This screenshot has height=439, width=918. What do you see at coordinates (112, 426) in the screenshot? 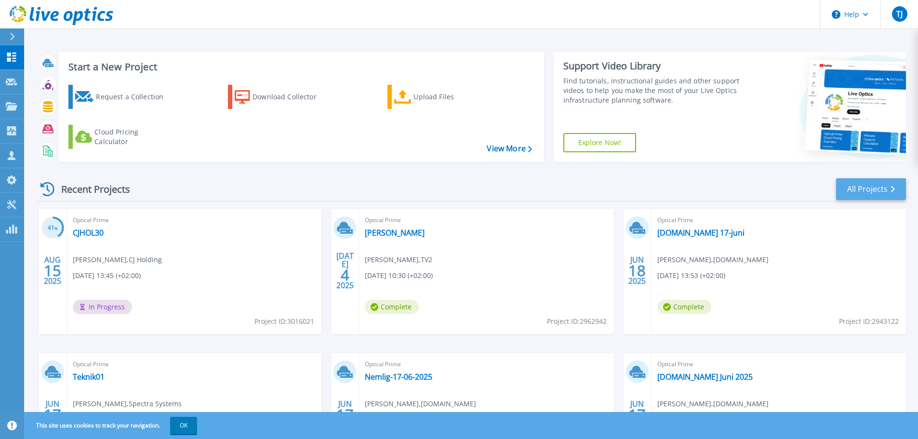
I see `span: This site uses cookies to track your navigation.` at bounding box center [112, 426].